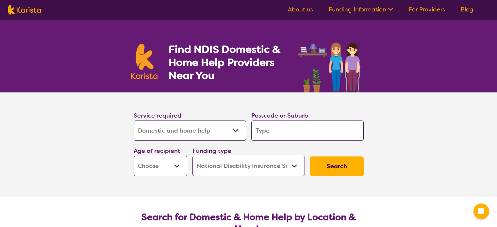  What do you see at coordinates (331, 64) in the screenshot?
I see `img: domestic-help` at bounding box center [331, 64].